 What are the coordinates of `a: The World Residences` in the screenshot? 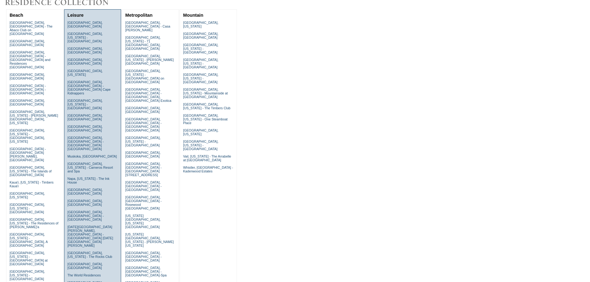 It's located at (84, 275).